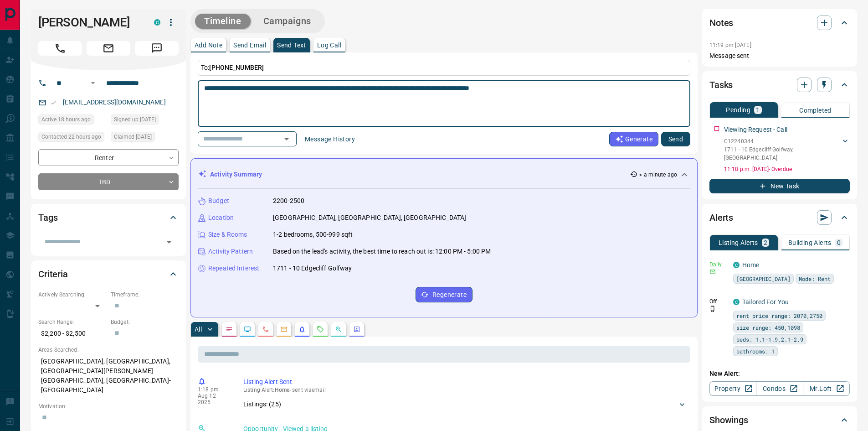 Image resolution: width=868 pixels, height=431 pixels. I want to click on p: Send Email, so click(249, 45).